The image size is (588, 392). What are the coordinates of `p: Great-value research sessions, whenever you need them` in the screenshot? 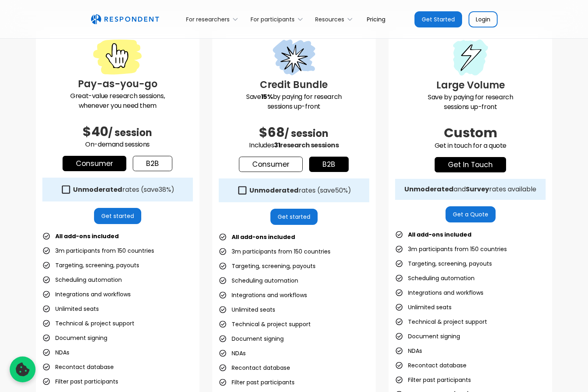 It's located at (117, 101).